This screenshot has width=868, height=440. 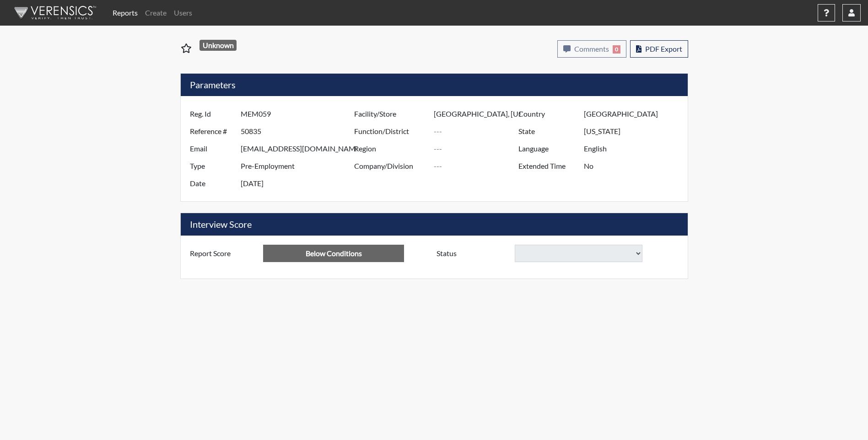 I want to click on button: PDF Export, so click(x=658, y=49).